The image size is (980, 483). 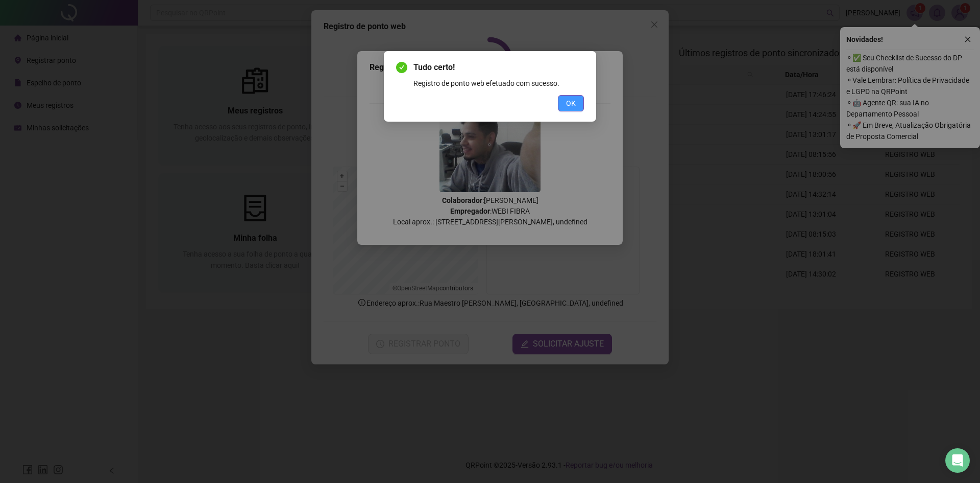 I want to click on div: Registro de ponto web efetuado com sucesso., so click(x=498, y=84).